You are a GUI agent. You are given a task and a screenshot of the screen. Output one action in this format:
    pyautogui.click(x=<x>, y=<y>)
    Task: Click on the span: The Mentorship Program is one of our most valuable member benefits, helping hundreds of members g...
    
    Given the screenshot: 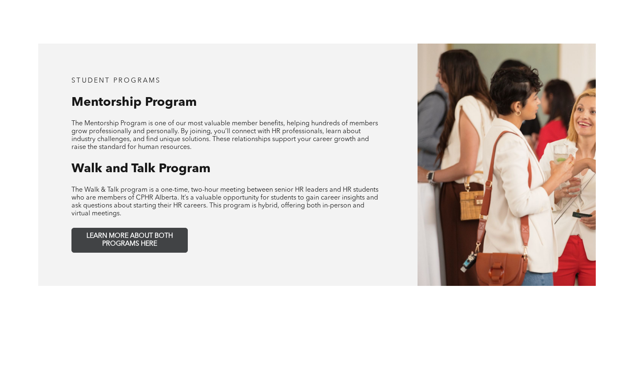 What is the action you would take?
    pyautogui.click(x=225, y=135)
    